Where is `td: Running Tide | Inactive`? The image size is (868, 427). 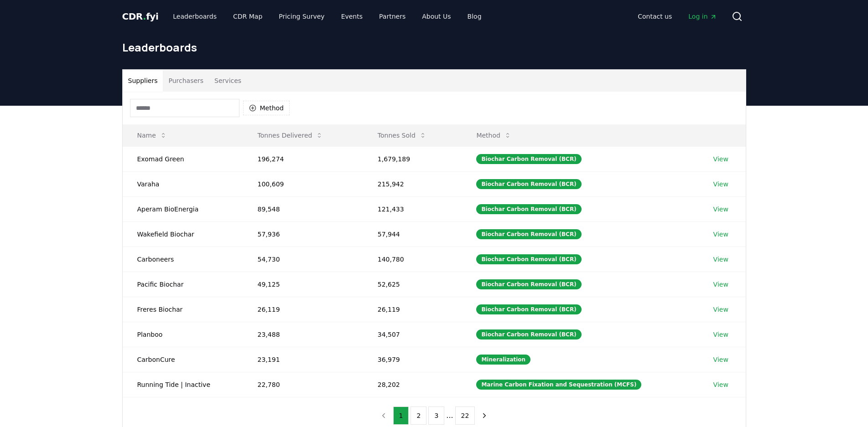 td: Running Tide | Inactive is located at coordinates (183, 384).